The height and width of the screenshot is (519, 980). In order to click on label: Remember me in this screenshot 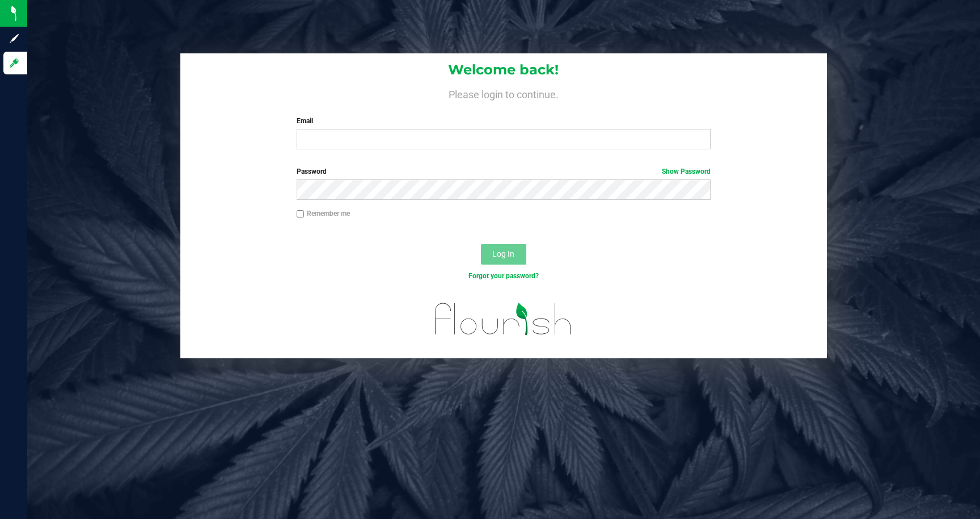, I will do `click(323, 214)`.